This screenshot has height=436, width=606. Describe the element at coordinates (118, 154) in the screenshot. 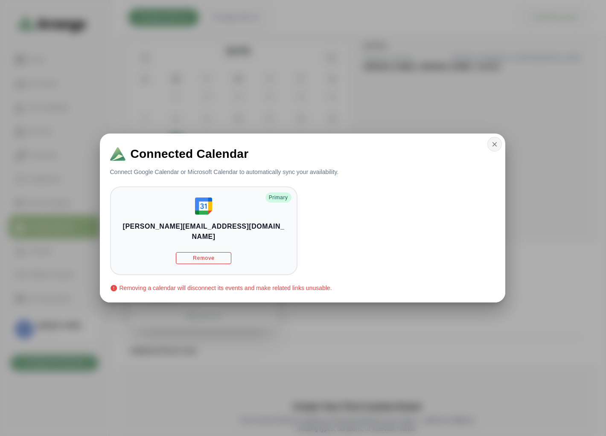

I see `img: Logo` at that location.